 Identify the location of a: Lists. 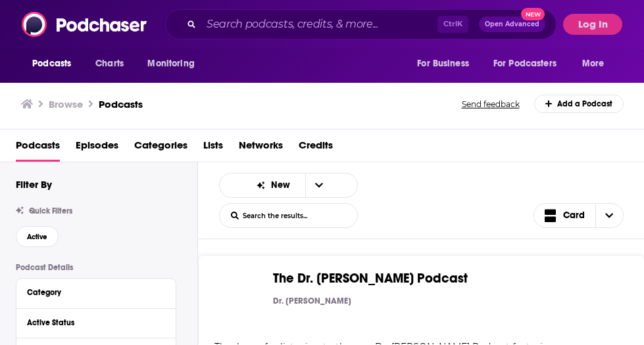
(213, 148).